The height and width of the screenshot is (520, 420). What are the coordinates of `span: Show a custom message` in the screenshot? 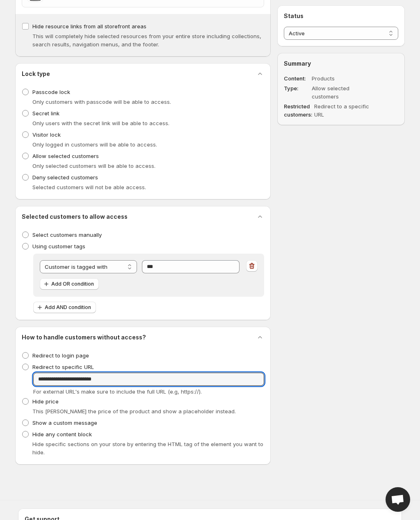 It's located at (65, 423).